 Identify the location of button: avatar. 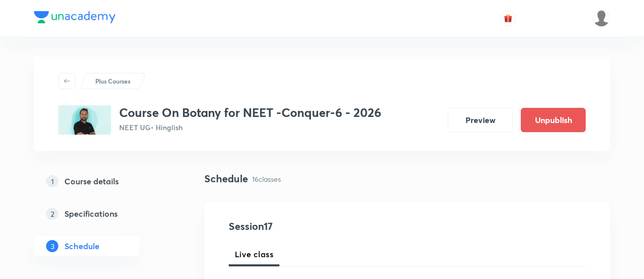
(508, 19).